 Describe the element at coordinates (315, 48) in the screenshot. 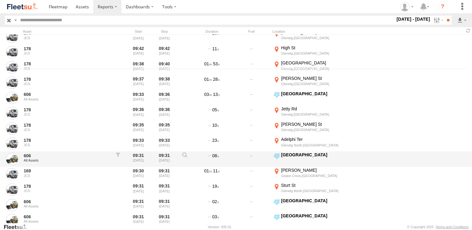

I see `div: High St` at that location.